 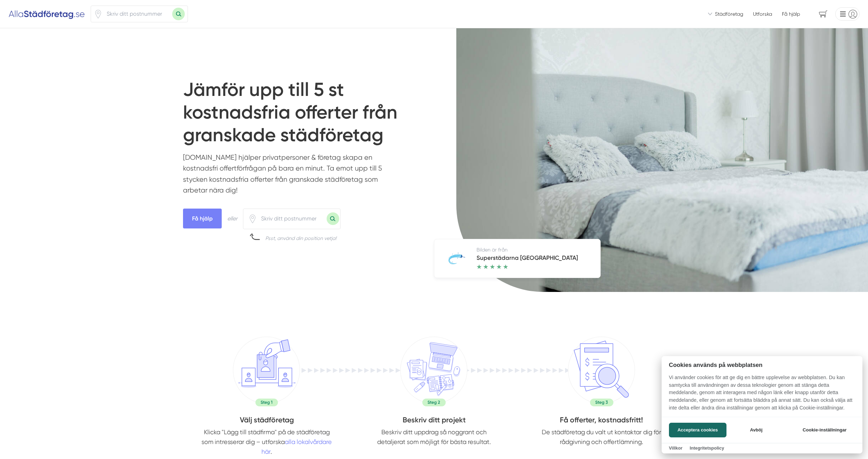 I want to click on button: Cookie-inställningar, so click(x=824, y=430).